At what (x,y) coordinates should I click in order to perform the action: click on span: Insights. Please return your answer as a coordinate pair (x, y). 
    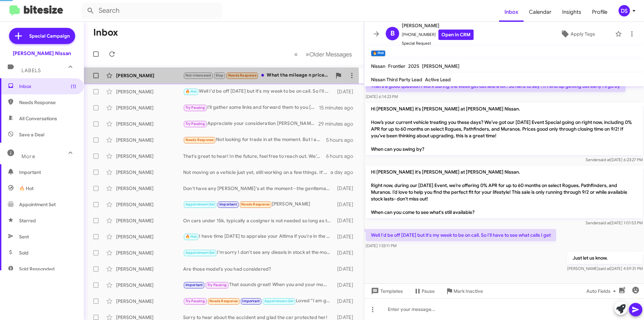
    Looking at the image, I should click on (571, 12).